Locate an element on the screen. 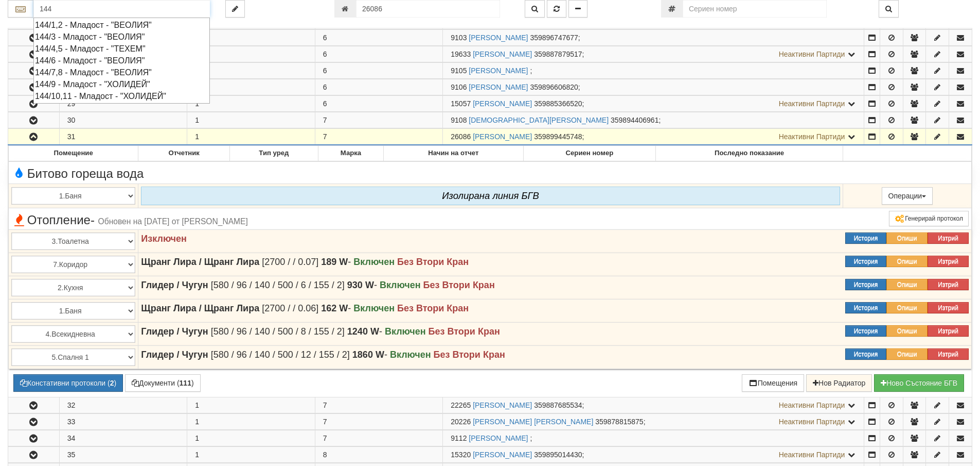 This screenshot has height=466, width=980. span: 359887879517 is located at coordinates (558, 54).